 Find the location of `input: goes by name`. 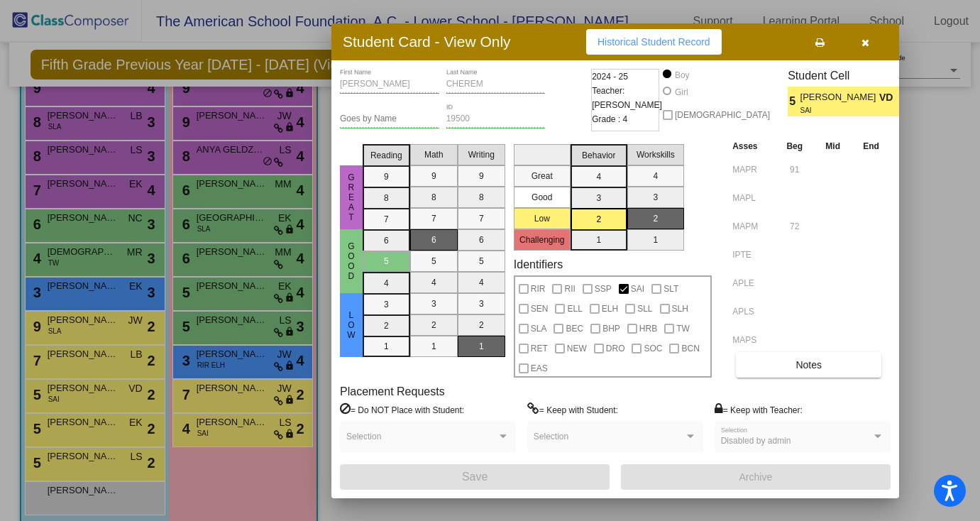

input: goes by name is located at coordinates (390, 119).